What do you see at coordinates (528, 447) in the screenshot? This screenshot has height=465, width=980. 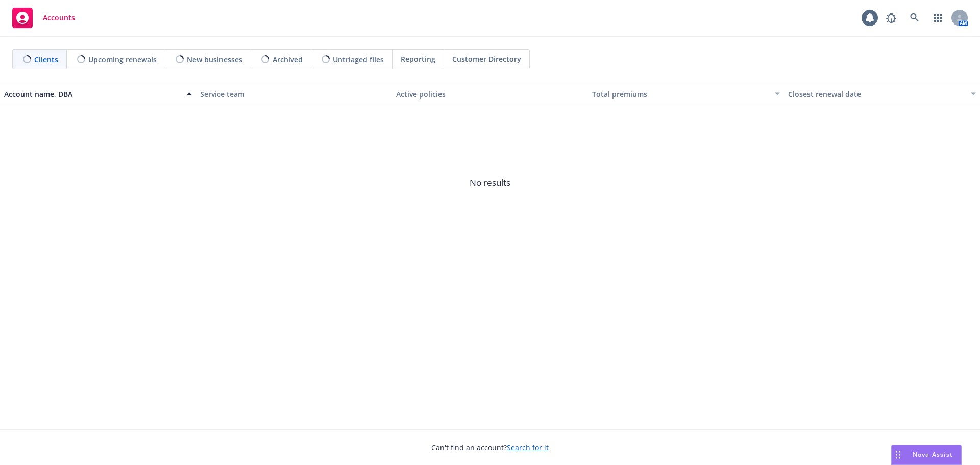 I see `a: Search for it` at bounding box center [528, 447].